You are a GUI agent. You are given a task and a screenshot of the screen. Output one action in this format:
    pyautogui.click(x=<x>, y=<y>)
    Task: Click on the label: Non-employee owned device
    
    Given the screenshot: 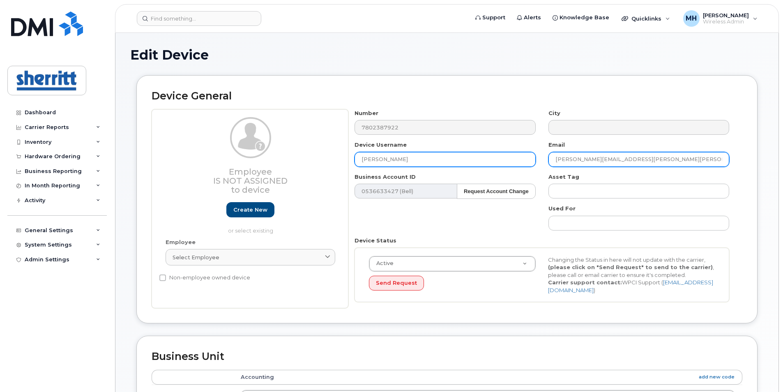 What is the action you would take?
    pyautogui.click(x=205, y=278)
    